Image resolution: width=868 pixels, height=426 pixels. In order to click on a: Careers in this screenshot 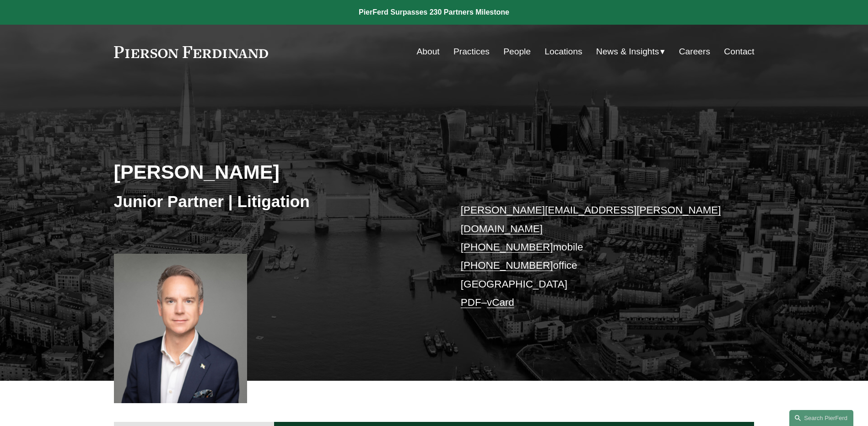, I will do `click(694, 51)`.